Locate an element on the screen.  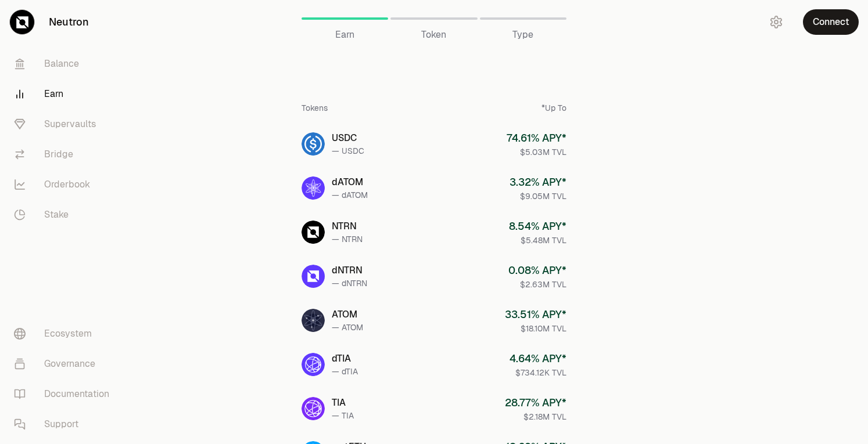
span: Type is located at coordinates (523, 35).